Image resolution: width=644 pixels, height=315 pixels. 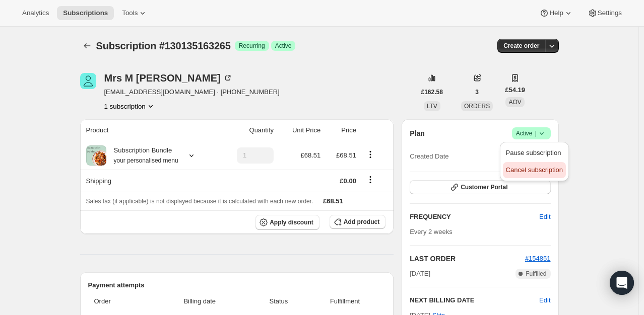 What do you see at coordinates (357, 222) in the screenshot?
I see `button: Add product` at bounding box center [357, 222].